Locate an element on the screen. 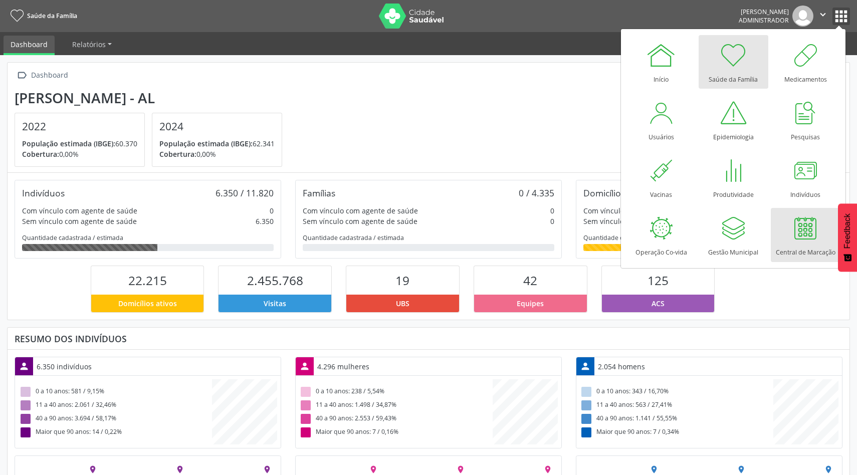 This screenshot has height=475, width=857. a: Medicamentos is located at coordinates (805, 62).